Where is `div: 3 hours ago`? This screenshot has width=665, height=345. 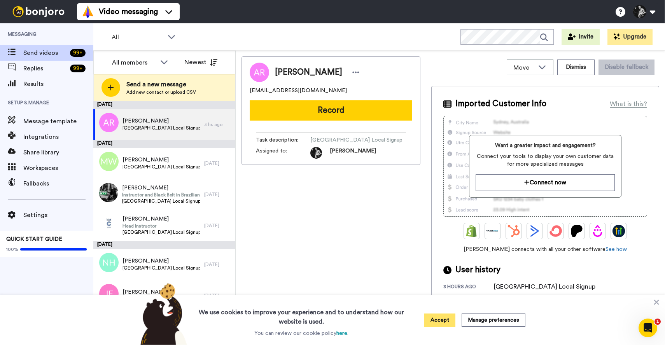 div: 3 hours ago is located at coordinates (468, 287).